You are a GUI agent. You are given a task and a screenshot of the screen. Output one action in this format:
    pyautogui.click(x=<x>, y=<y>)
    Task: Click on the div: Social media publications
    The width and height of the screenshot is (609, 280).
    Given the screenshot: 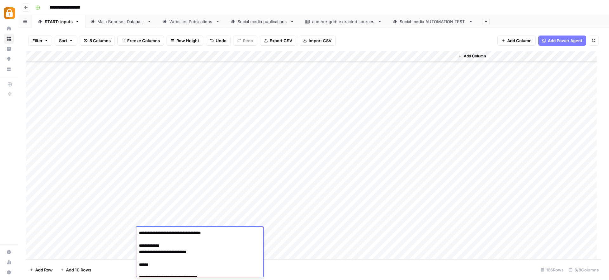 What is the action you would take?
    pyautogui.click(x=262, y=22)
    